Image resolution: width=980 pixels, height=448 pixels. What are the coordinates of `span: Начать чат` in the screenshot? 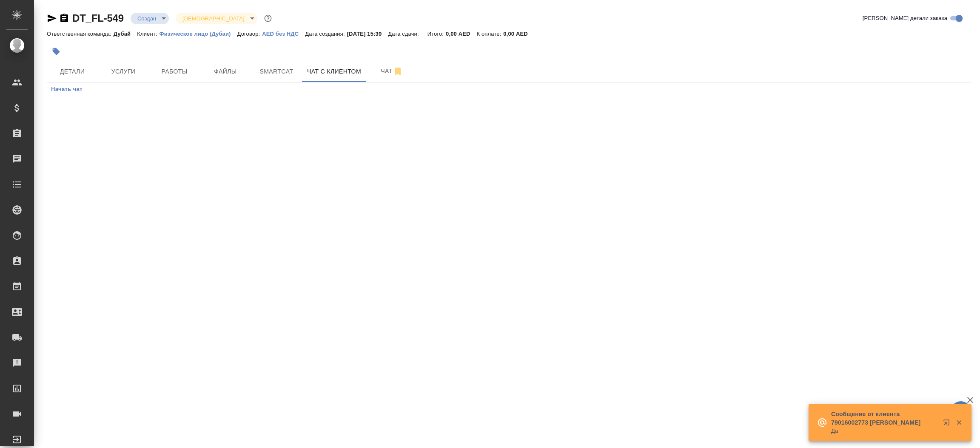 It's located at (67, 89).